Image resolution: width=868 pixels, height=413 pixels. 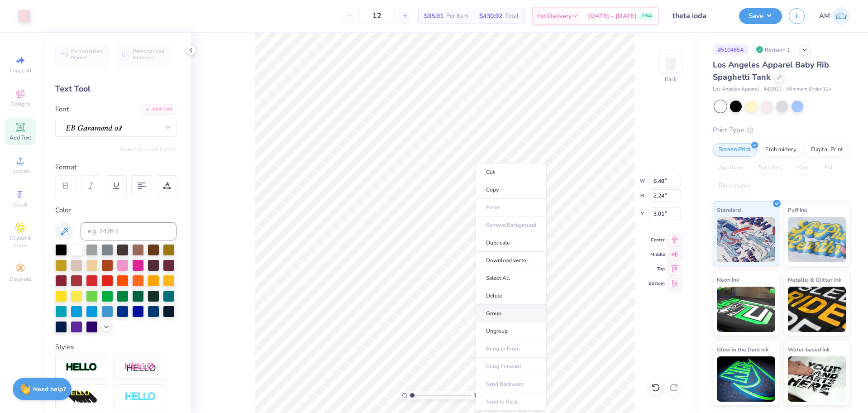 I want to click on img: Metallic & Glitter Ink, so click(x=817, y=309).